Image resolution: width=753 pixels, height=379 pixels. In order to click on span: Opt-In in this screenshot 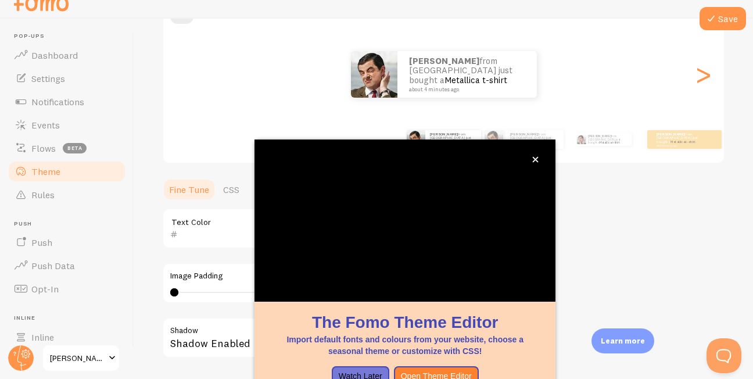, I will do `click(45, 289)`.